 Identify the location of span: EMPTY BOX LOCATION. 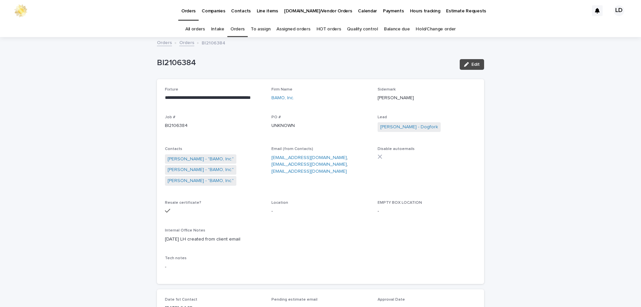
(399, 202).